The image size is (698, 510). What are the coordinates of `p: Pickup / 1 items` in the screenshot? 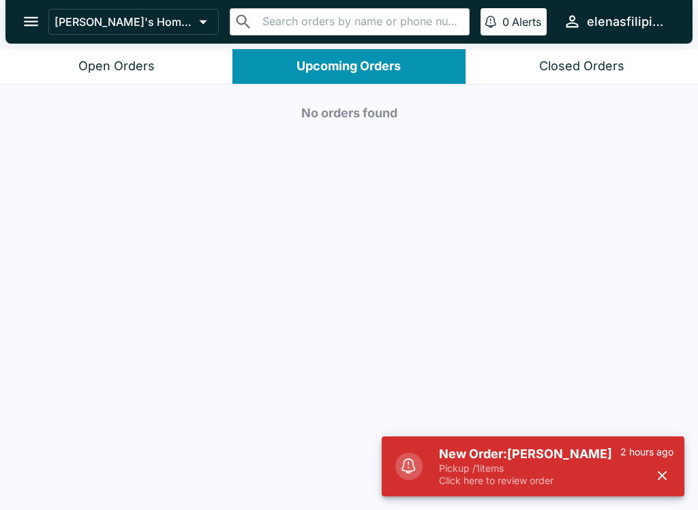 It's located at (530, 468).